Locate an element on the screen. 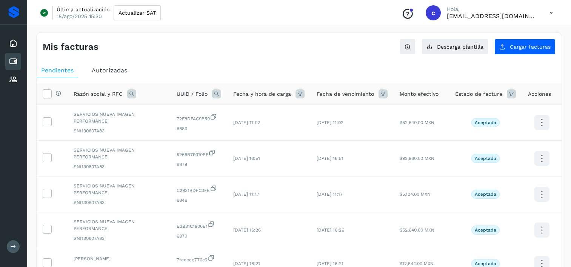 Image resolution: width=571 pixels, height=267 pixels. p: cxp@53cargo.com is located at coordinates (492, 16).